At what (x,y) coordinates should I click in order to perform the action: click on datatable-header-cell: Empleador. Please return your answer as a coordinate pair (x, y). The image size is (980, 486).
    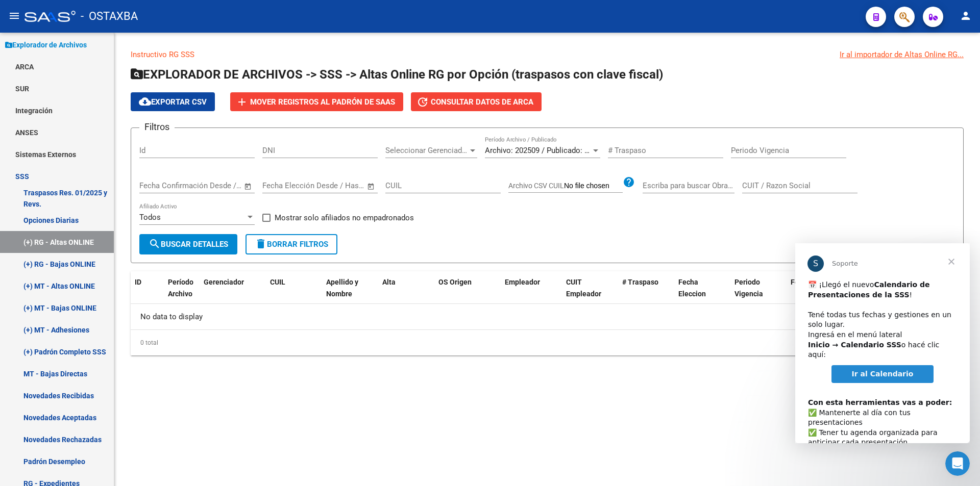
    Looking at the image, I should click on (531, 294).